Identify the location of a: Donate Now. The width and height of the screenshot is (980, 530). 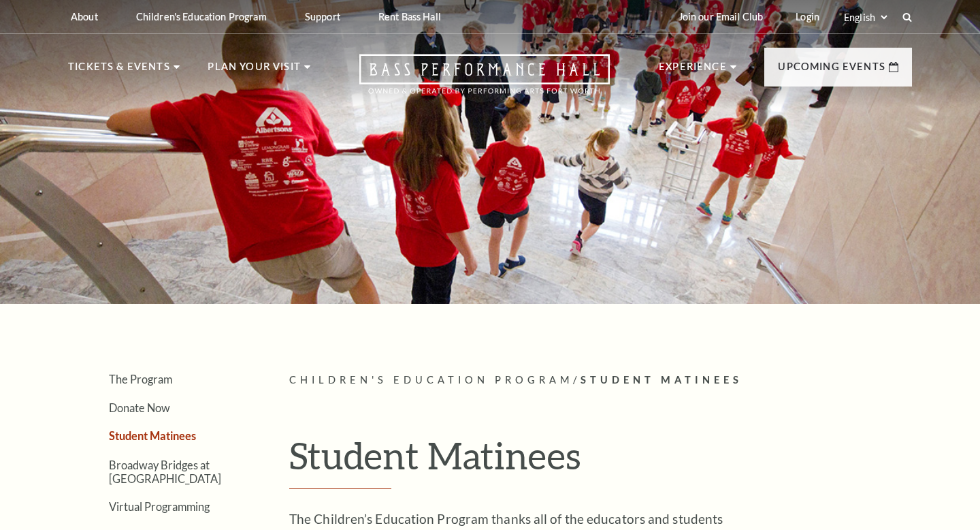
(139, 407).